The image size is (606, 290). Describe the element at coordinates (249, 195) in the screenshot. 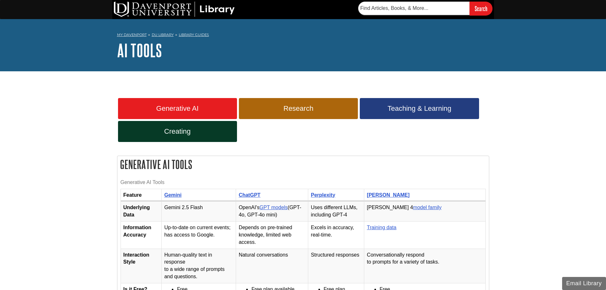

I see `a: ChatGPT` at that location.